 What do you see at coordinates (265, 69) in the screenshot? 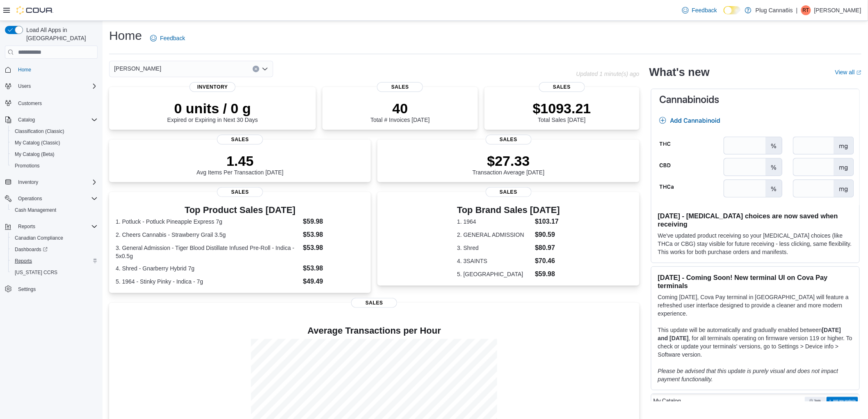
I see `button: Open list of options` at bounding box center [265, 69].